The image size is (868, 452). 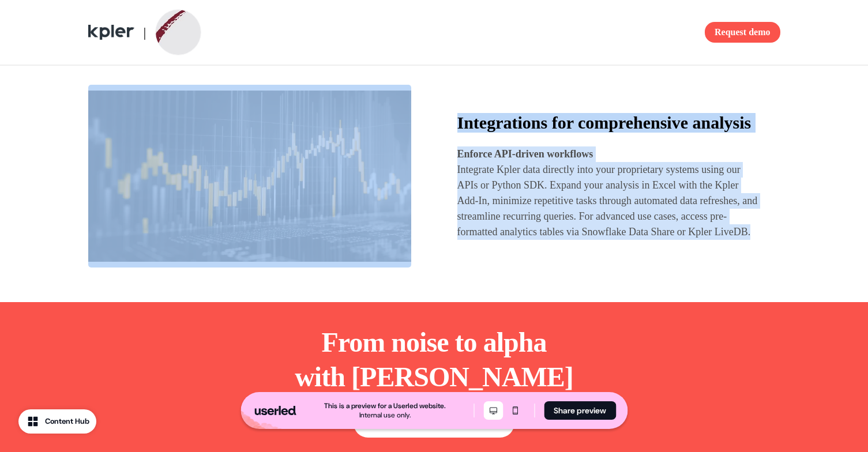 I want to click on button: Mobile mode, so click(x=515, y=411).